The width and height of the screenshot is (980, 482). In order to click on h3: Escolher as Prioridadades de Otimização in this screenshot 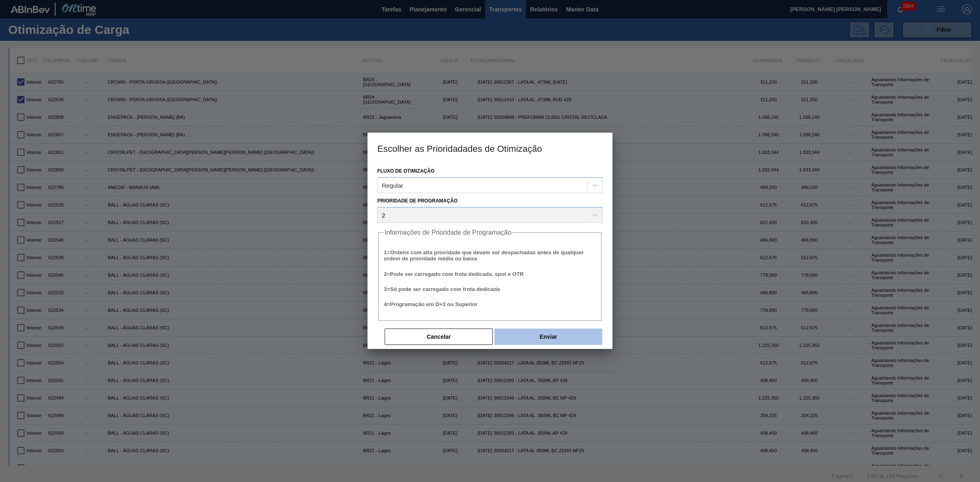, I will do `click(490, 148)`.